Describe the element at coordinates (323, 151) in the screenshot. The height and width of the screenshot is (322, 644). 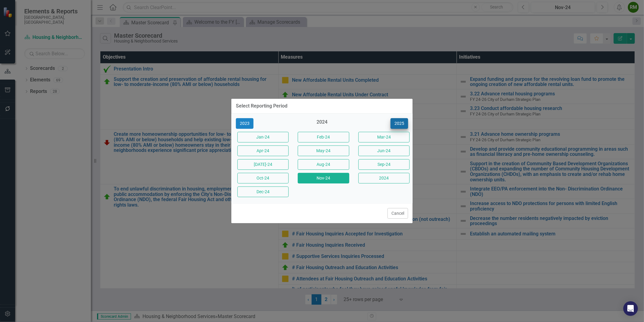
I see `button: May-24` at that location.